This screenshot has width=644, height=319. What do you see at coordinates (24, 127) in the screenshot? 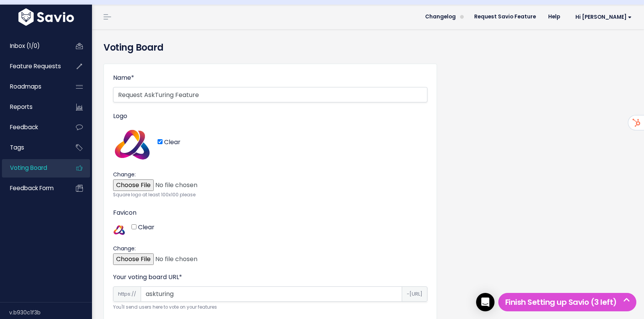
I see `span: Feedback` at bounding box center [24, 127].